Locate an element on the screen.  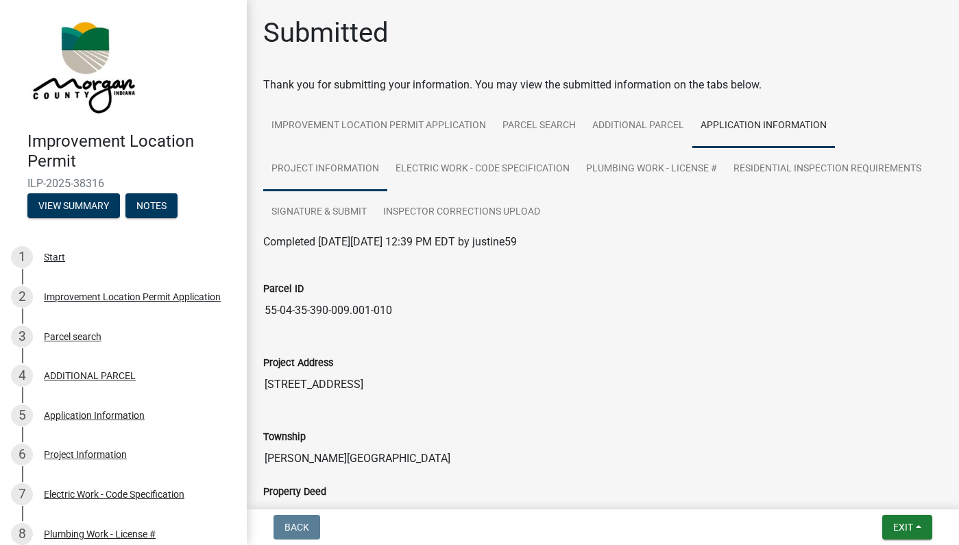
div: 8 is located at coordinates (22, 534).